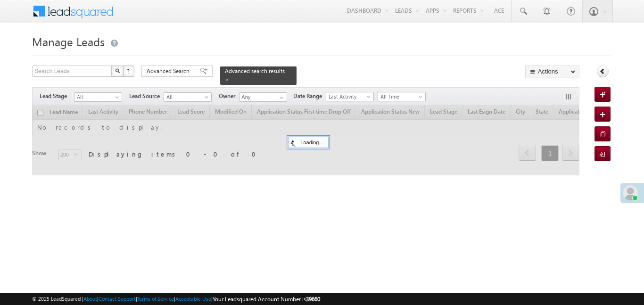 The image size is (644, 305). I want to click on span: 39660, so click(313, 299).